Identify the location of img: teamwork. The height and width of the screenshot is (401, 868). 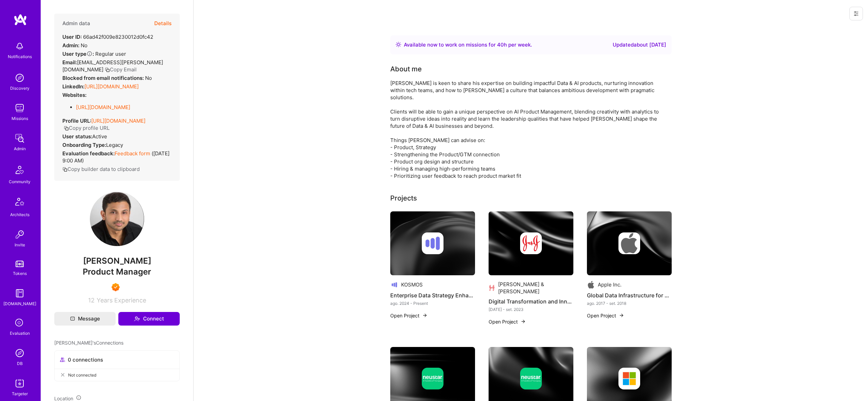
(19, 108).